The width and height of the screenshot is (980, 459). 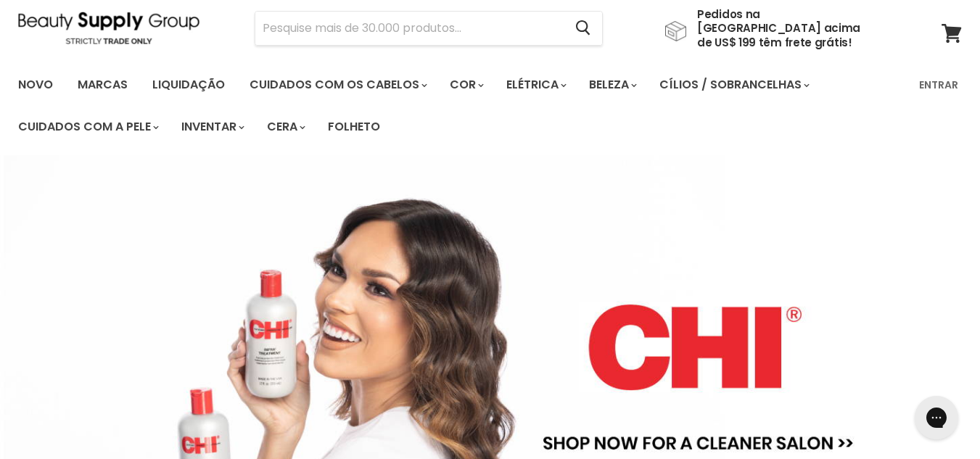 I want to click on font: Entrar, so click(x=939, y=85).